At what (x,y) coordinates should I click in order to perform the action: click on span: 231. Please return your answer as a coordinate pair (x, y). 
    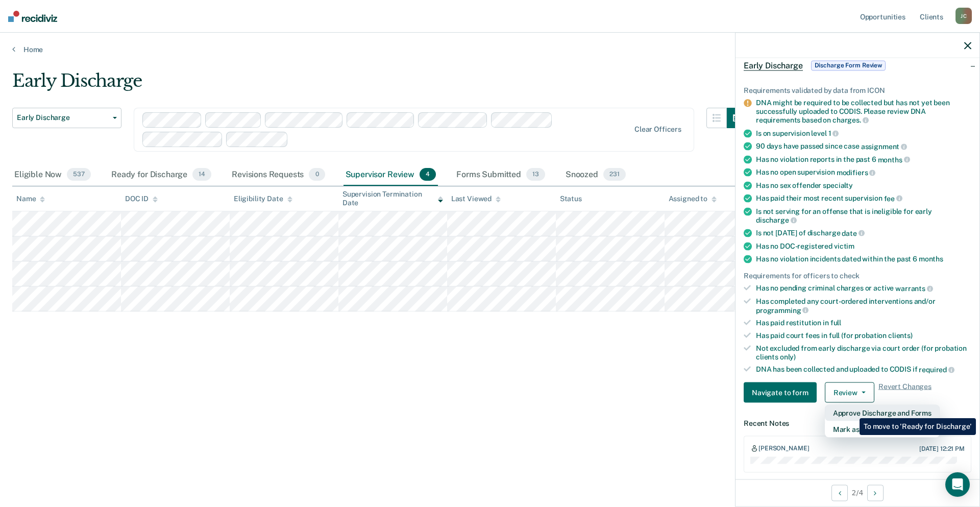
    Looking at the image, I should click on (614, 175).